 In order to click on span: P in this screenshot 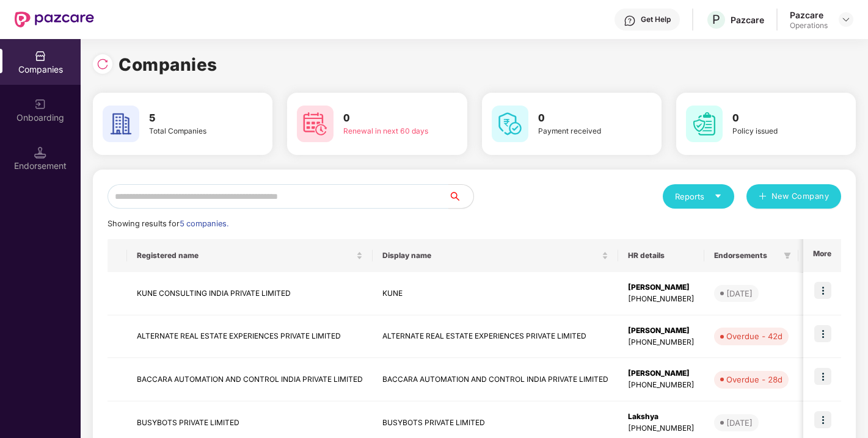, I will do `click(715, 19)`.